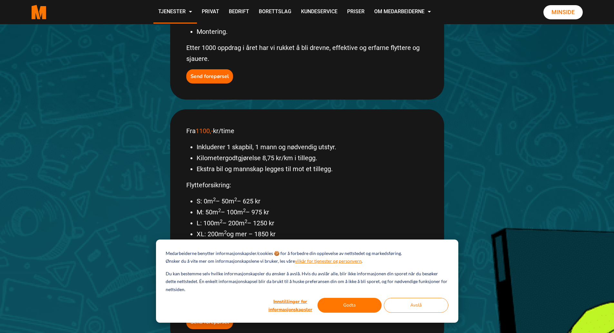  I want to click on a: Minside, so click(563, 12).